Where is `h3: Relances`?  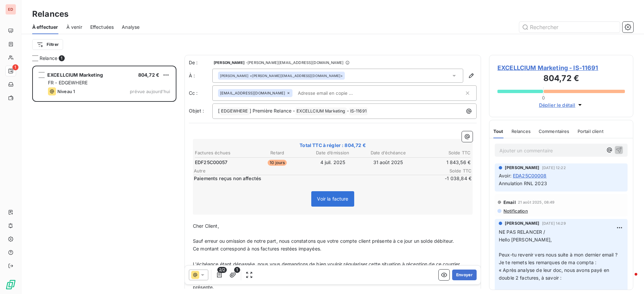
h3: Relances is located at coordinates (51, 14).